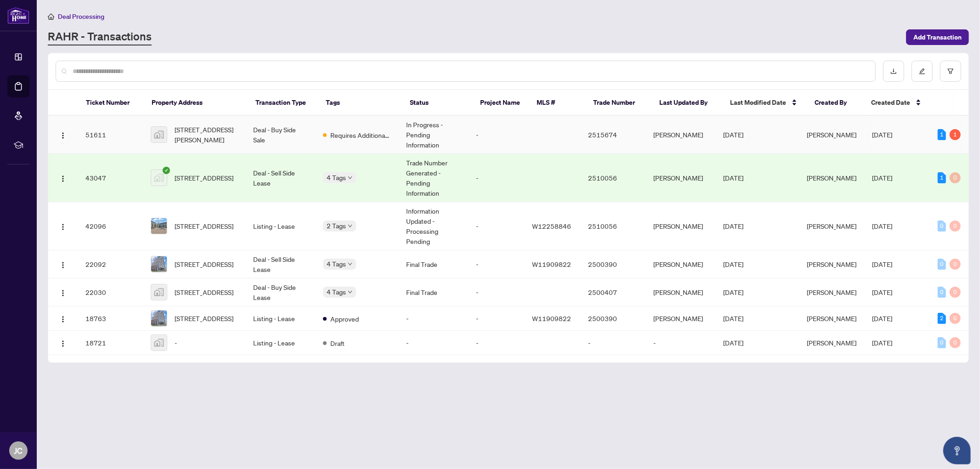 This screenshot has height=469, width=980. I want to click on button: Open asap, so click(957, 451).